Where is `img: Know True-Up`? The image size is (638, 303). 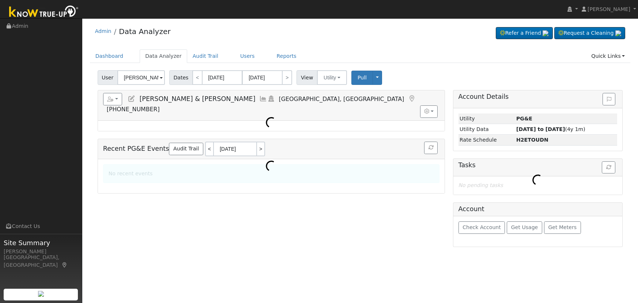
img: Know True-Up is located at coordinates (44, 12).